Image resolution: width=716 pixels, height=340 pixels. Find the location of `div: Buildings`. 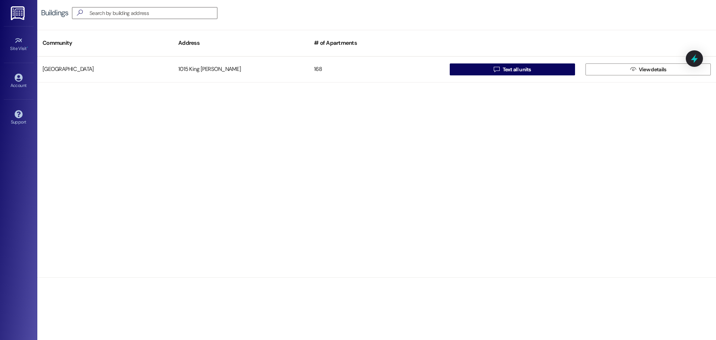

div: Buildings is located at coordinates (54, 13).